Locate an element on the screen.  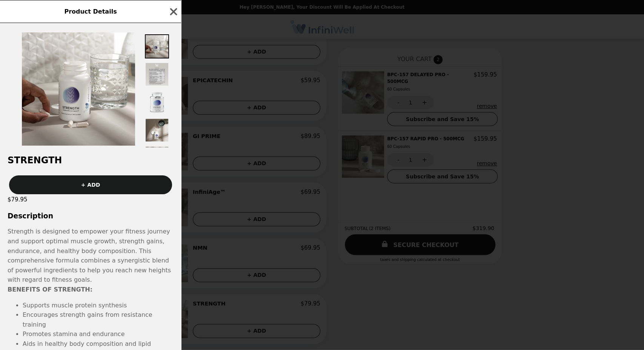
span: Promotes stamina and endurance is located at coordinates (74, 334).